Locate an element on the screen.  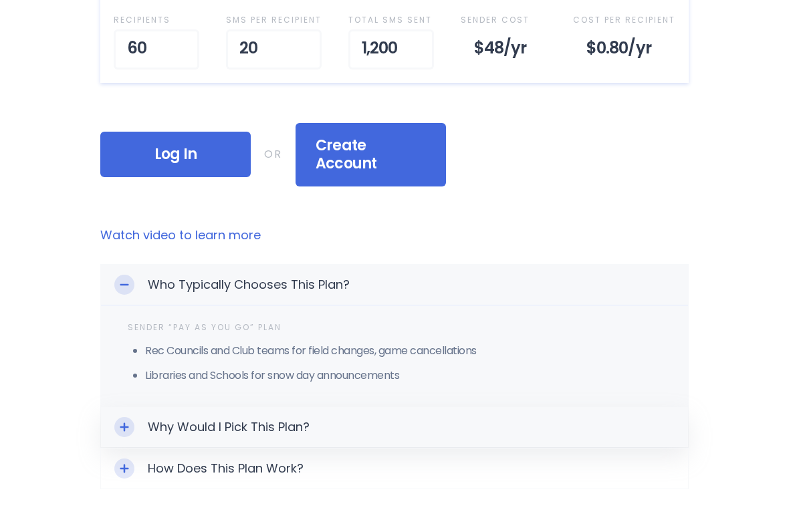
div: Toggle ExpandWho Typically Chooses This Plan? is located at coordinates (394, 285).